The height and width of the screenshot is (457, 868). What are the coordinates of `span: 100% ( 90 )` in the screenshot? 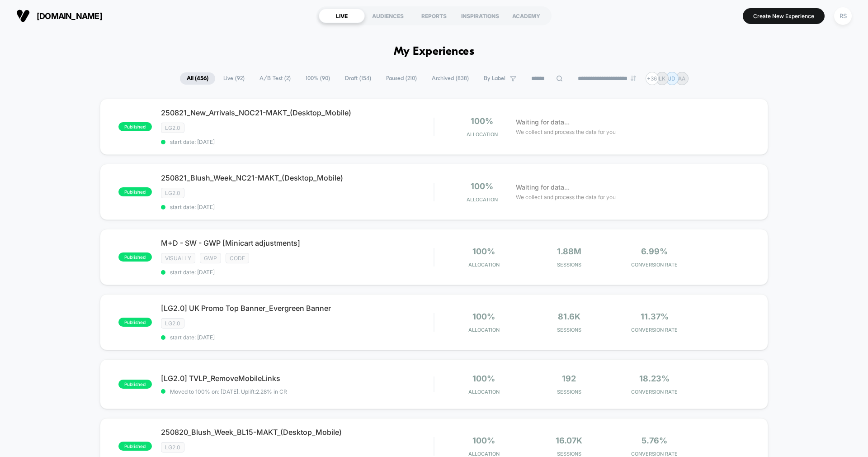 It's located at (318, 79).